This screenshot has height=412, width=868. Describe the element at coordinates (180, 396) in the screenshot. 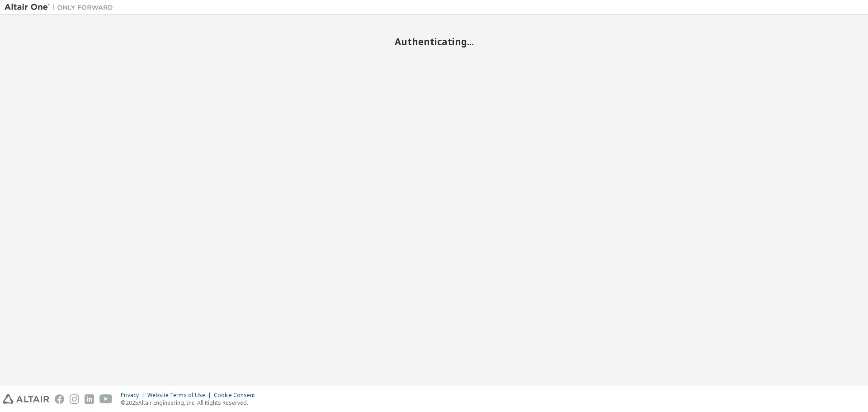

I see `div: Website Terms of Use` at that location.